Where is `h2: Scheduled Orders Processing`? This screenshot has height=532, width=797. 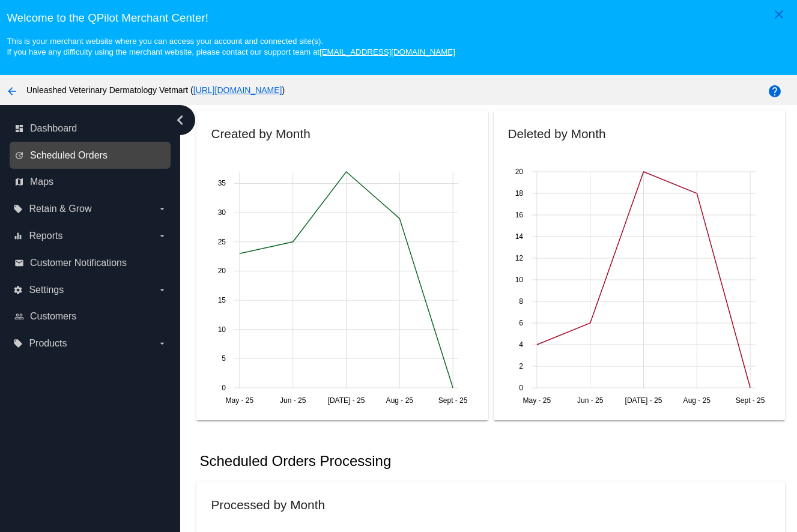
h2: Scheduled Orders Processing is located at coordinates (295, 461).